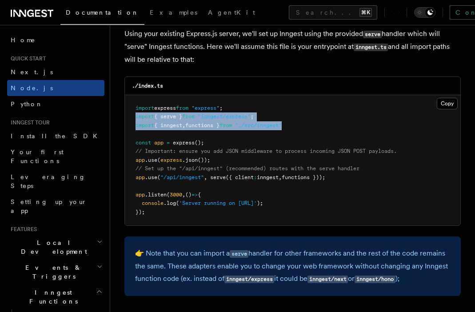 Image resolution: width=475 pixels, height=312 pixels. I want to click on span: // Important: ensure you add JSON middleware to process incoming JSON POST payloads., so click(266, 151).